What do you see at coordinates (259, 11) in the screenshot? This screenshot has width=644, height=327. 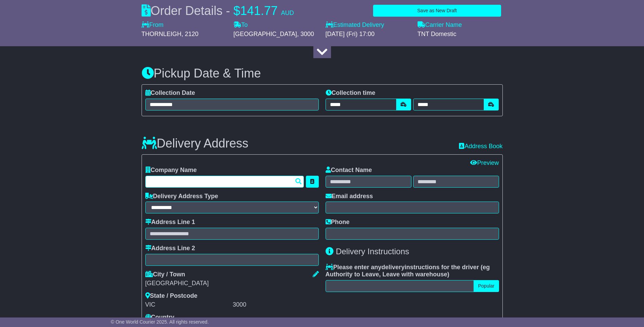 I see `span: 141.77` at bounding box center [259, 11].